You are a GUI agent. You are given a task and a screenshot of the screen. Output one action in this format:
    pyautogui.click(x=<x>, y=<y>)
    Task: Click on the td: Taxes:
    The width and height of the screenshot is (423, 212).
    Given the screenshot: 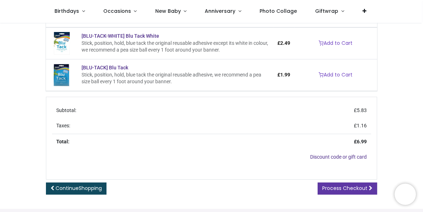 What is the action you would take?
    pyautogui.click(x=143, y=126)
    